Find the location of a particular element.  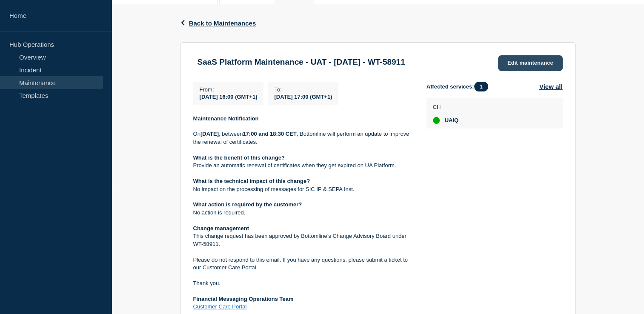

strong: Financial Messaging Operations Team is located at coordinates (243, 299).